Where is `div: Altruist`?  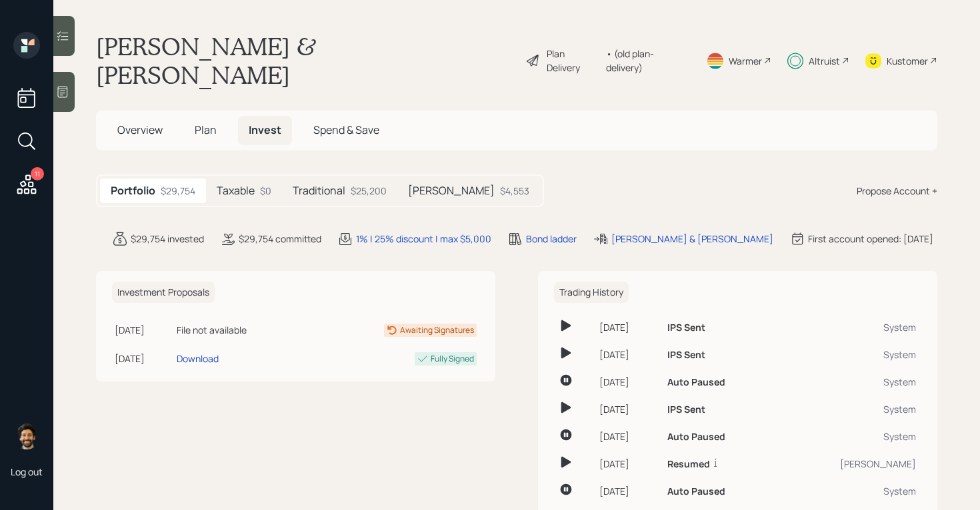 div: Altruist is located at coordinates (824, 61).